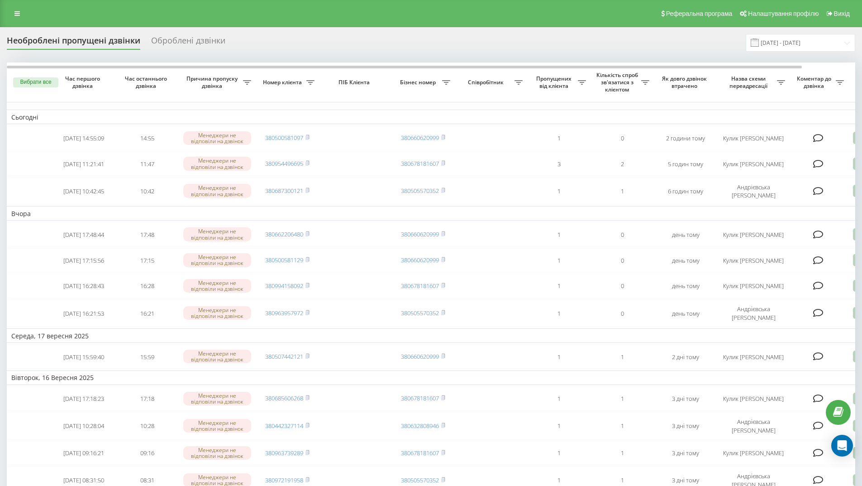  I want to click on font: Пропущених від клієнта, so click(554, 82).